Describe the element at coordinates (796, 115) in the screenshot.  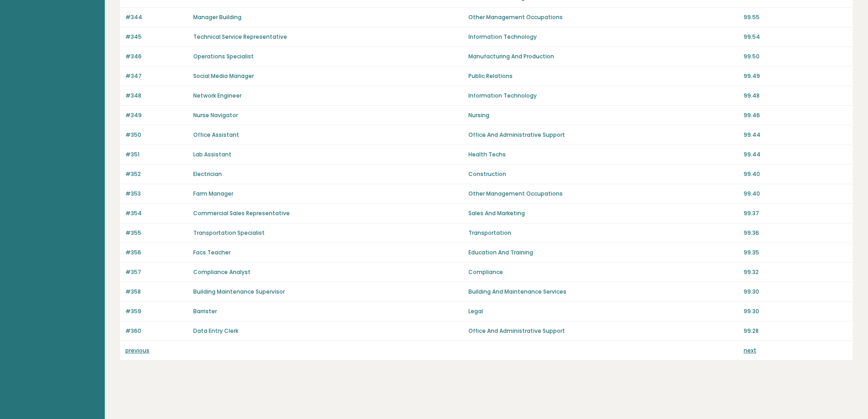
I see `p: 99.46` at that location.